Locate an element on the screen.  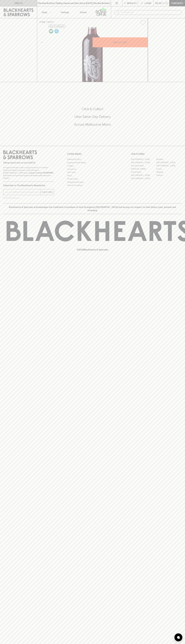
a: Stores is located at coordinates (83, 12).